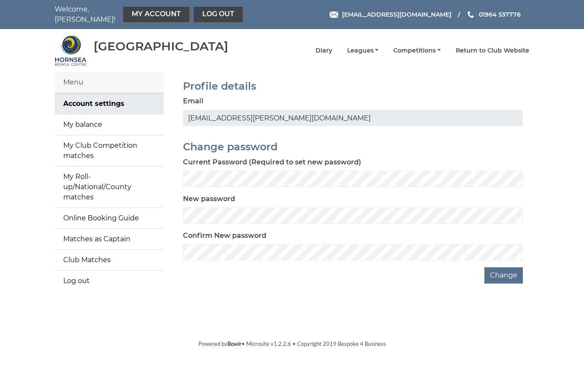 The width and height of the screenshot is (584, 392). Describe the element at coordinates (471, 15) in the screenshot. I see `img: Phone us` at that location.